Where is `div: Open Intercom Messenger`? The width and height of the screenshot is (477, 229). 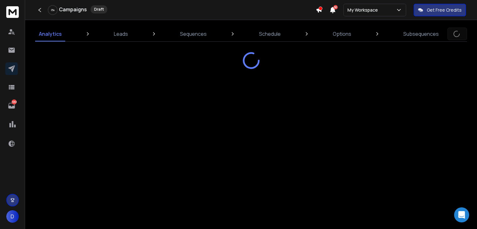 div: Open Intercom Messenger is located at coordinates (461, 215).